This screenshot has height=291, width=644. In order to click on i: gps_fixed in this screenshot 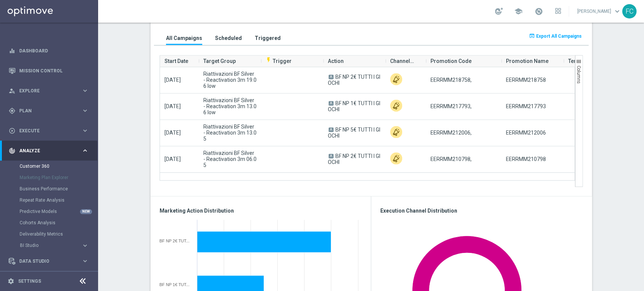, I will do `click(12, 111)`.